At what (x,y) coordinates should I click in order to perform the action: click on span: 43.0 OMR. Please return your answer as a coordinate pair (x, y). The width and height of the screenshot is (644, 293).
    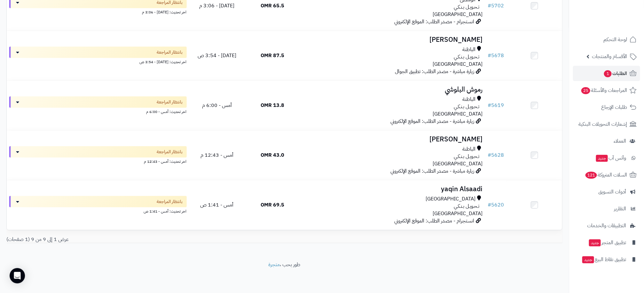
    Looking at the image, I should click on (273, 155).